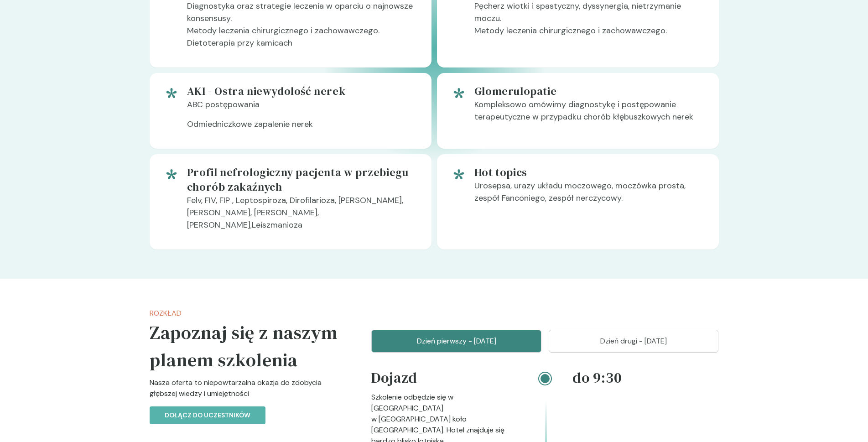 The width and height of the screenshot is (868, 442). What do you see at coordinates (589, 114) in the screenshot?
I see `p: Kompleksowo omówimy diagnostykę i postępowanie terapeutyczne w przypadku chorób kłębuszkowych nerek` at bounding box center [589, 114].